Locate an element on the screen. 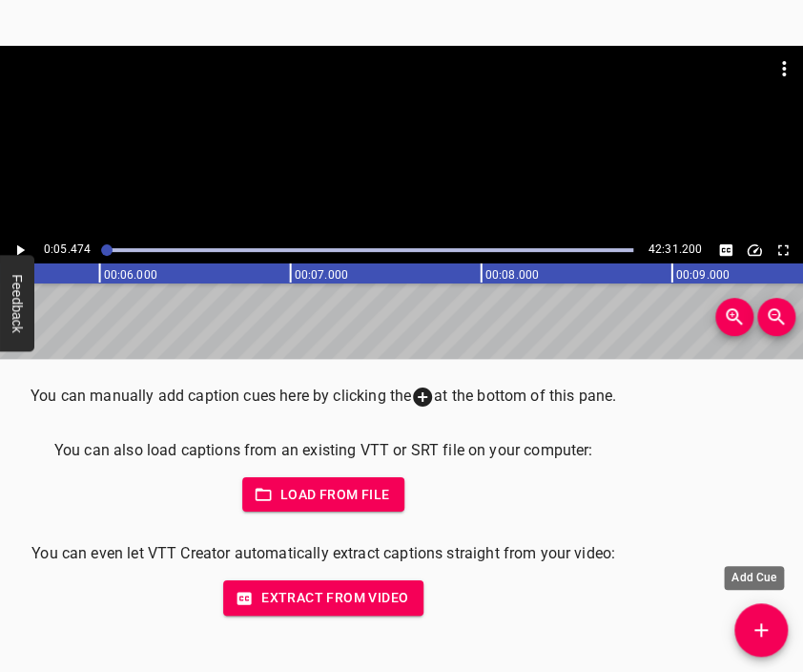 The image size is (803, 672). text: 00:07.000 is located at coordinates (321, 275).